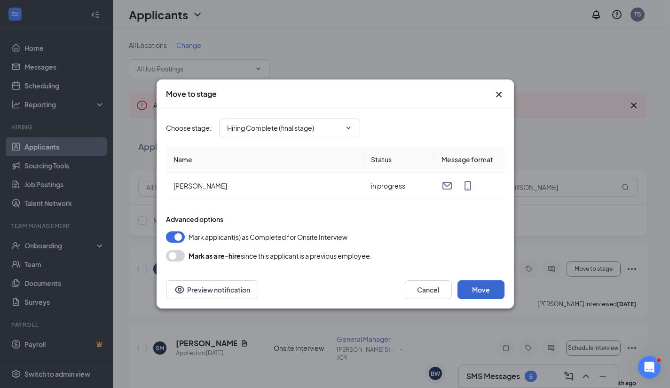 The height and width of the screenshot is (388, 670). Describe the element at coordinates (469, 159) in the screenshot. I see `th: Message format` at that location.